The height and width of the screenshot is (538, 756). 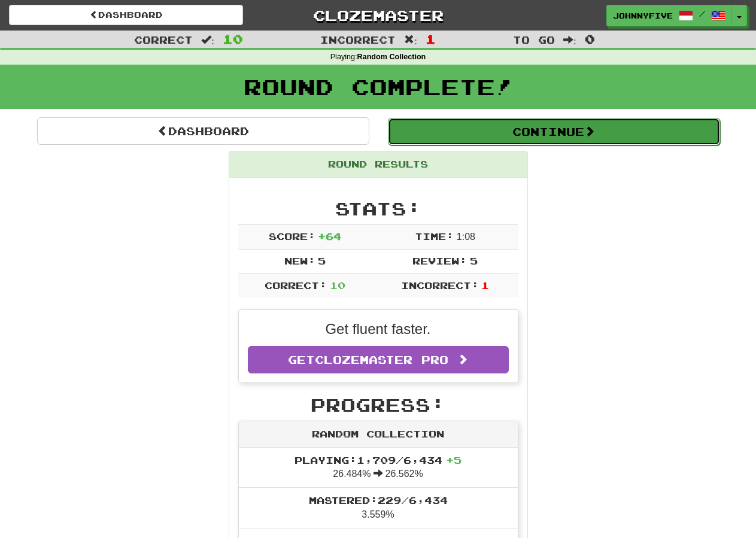 What do you see at coordinates (454, 460) in the screenshot?
I see `span: + 5` at bounding box center [454, 460].